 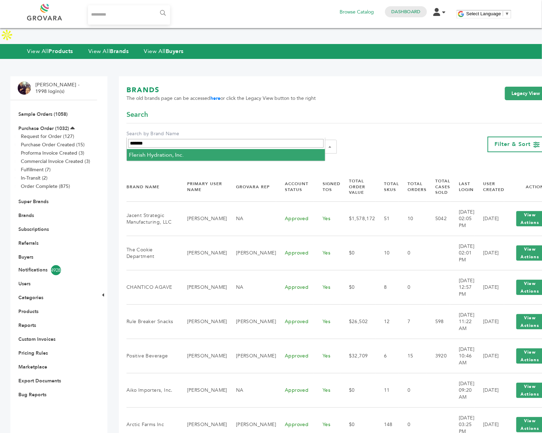 What do you see at coordinates (358, 187) in the screenshot?
I see `th: Total Order Value` at bounding box center [358, 187].